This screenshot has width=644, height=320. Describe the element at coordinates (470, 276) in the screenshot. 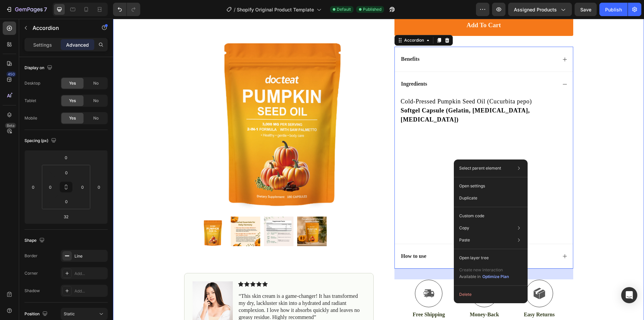

I see `span: Available in` at that location.